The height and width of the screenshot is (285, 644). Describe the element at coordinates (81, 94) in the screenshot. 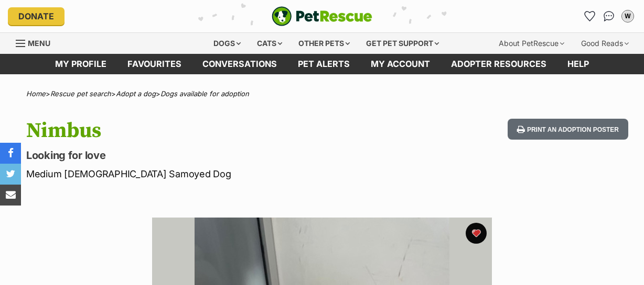

I see `a: Rescue pet search` at that location.